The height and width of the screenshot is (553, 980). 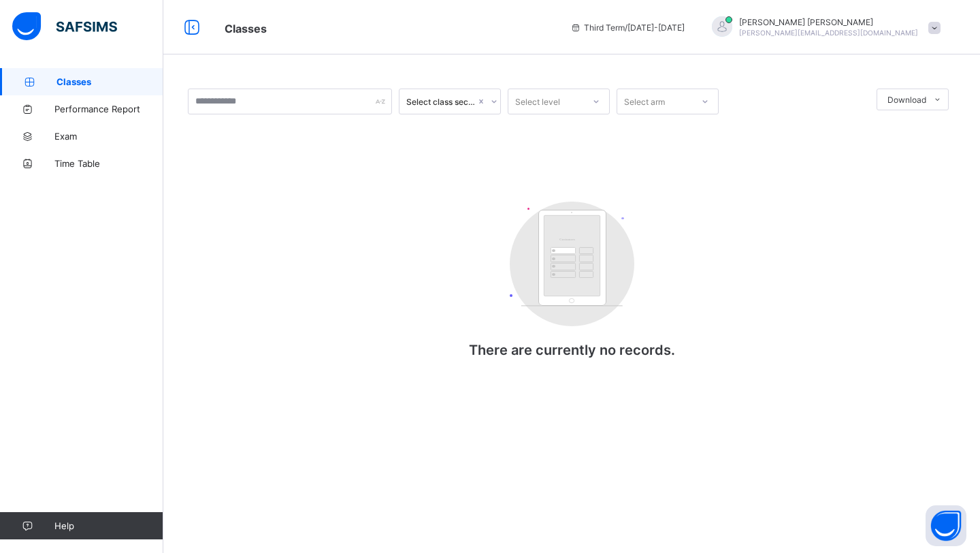 What do you see at coordinates (442, 101) in the screenshot?
I see `div: Select class section` at bounding box center [442, 101].